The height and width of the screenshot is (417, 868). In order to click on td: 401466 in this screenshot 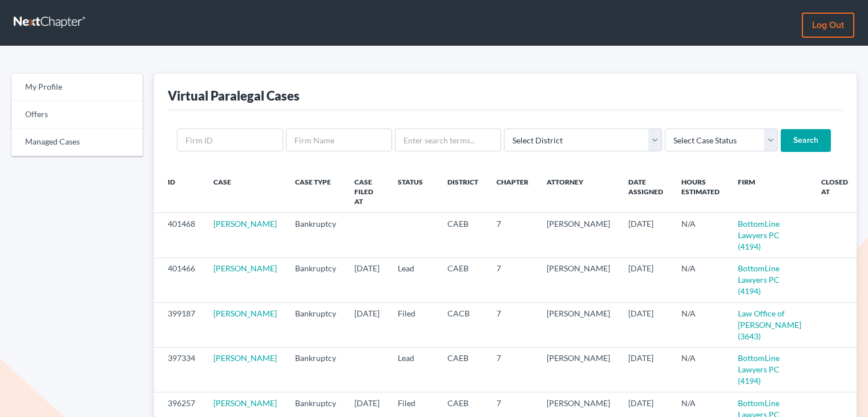, I will do `click(179, 280)`.